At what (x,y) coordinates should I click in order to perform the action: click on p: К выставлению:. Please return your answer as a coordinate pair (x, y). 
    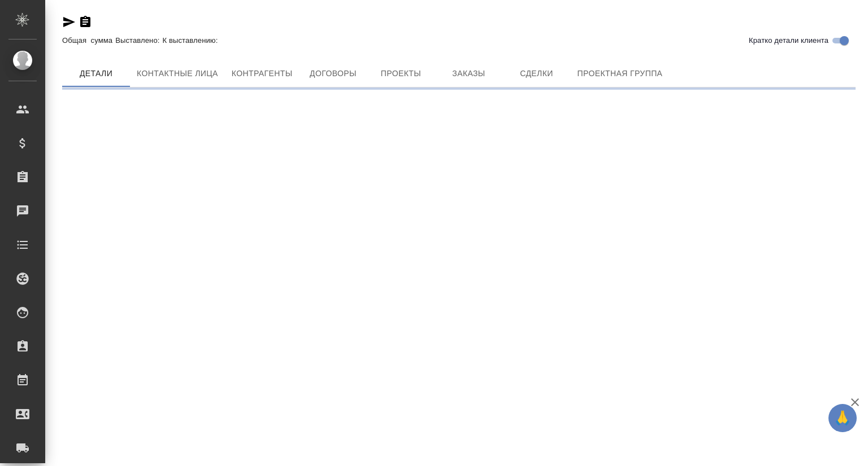
    Looking at the image, I should click on (191, 40).